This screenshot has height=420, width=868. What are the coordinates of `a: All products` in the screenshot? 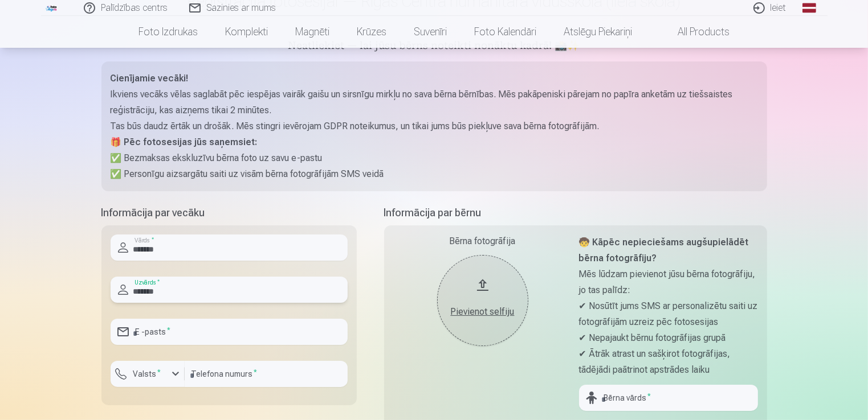 It's located at (694, 32).